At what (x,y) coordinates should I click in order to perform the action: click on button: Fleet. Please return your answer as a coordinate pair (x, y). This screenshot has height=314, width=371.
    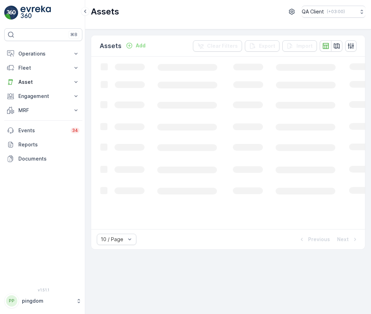
    Looking at the image, I should click on (43, 68).